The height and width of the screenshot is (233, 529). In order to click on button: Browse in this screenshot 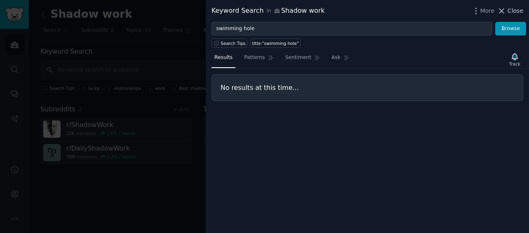, I will do `click(511, 29)`.